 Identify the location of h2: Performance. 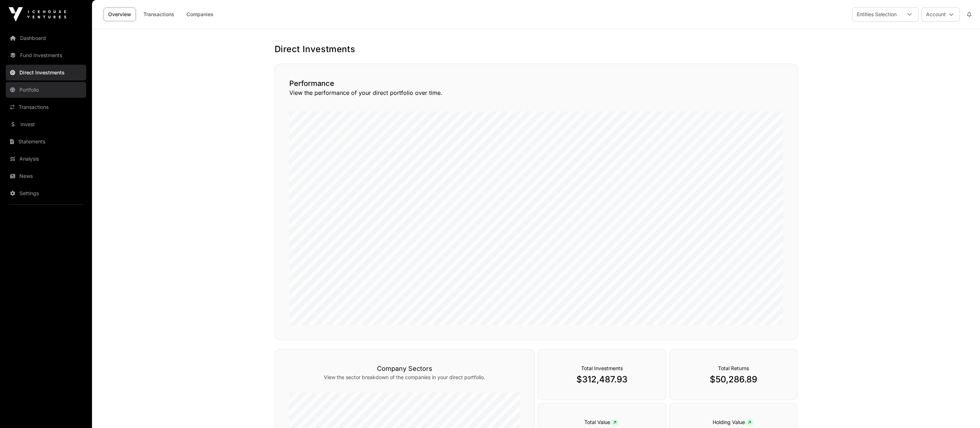
(536, 83).